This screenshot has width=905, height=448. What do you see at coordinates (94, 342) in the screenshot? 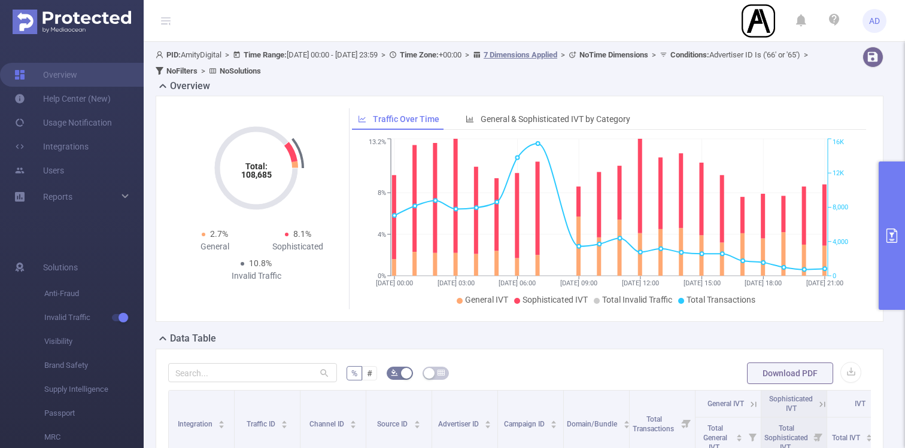
I see `span: Visibility` at bounding box center [94, 342].